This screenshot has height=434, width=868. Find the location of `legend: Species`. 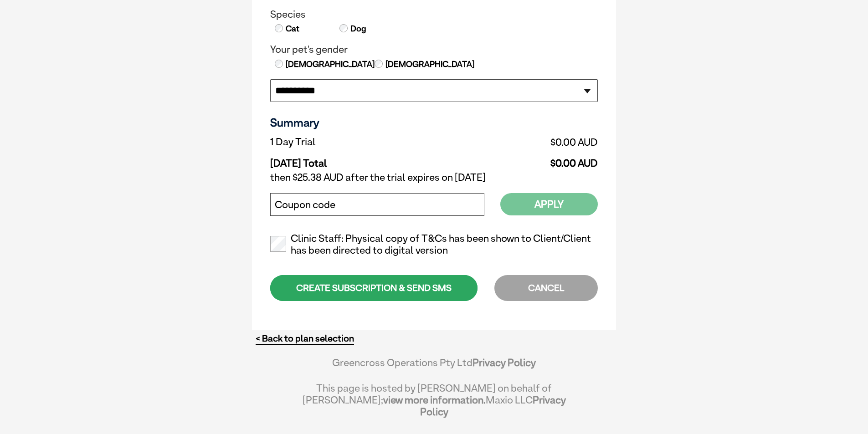

legend: Species is located at coordinates (434, 15).